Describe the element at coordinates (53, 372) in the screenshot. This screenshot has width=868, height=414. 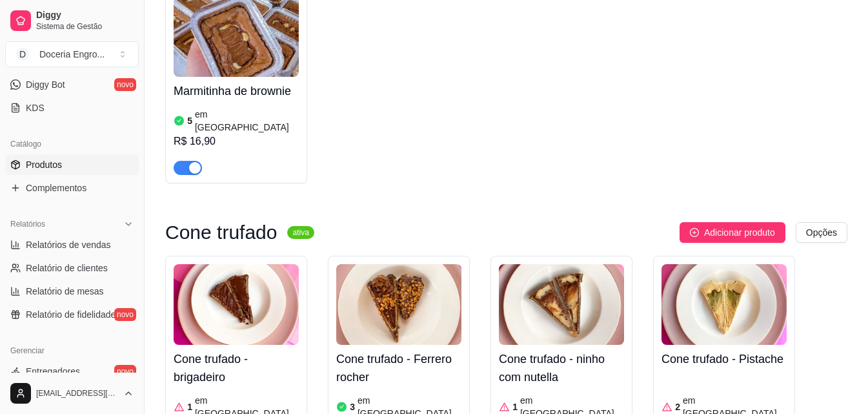
I see `span: Entregadores` at that location.